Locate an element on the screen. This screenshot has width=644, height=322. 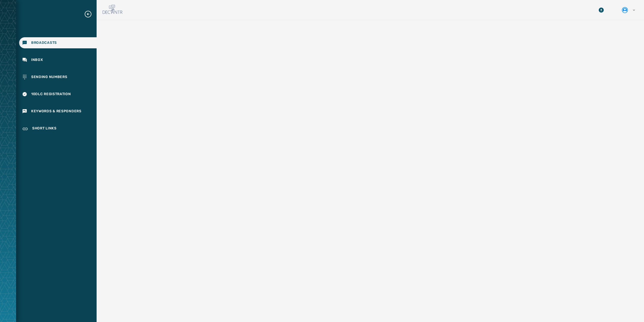
button: Expand sub nav menu is located at coordinates (90, 14).